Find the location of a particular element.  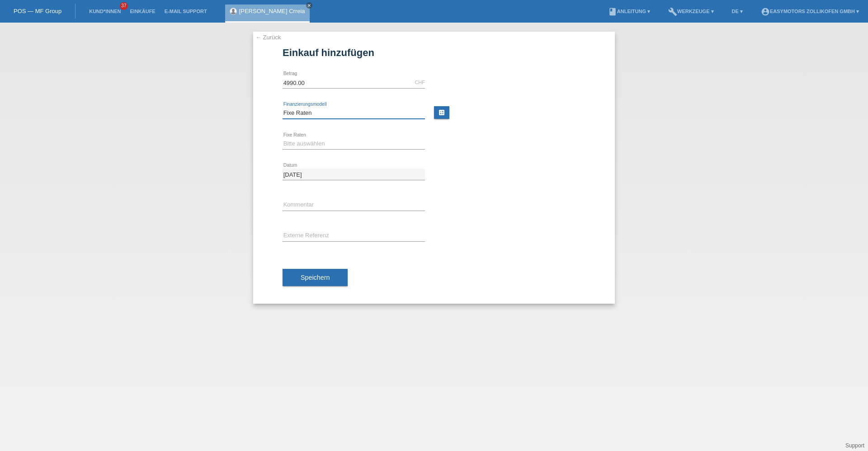

a: bookAnleitung ▾ is located at coordinates (629, 12).